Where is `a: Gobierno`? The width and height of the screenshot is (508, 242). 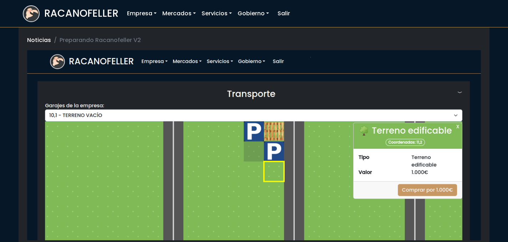 a: Gobierno is located at coordinates (253, 14).